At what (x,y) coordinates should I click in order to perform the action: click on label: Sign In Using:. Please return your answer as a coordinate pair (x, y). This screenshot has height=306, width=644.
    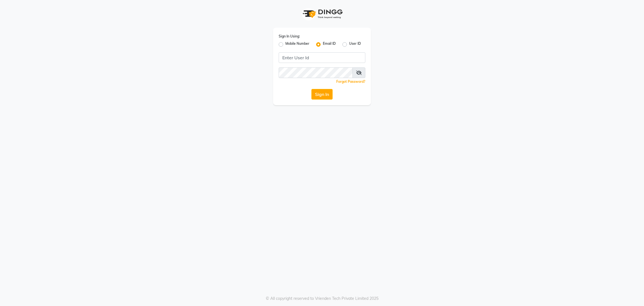
    Looking at the image, I should click on (290, 36).